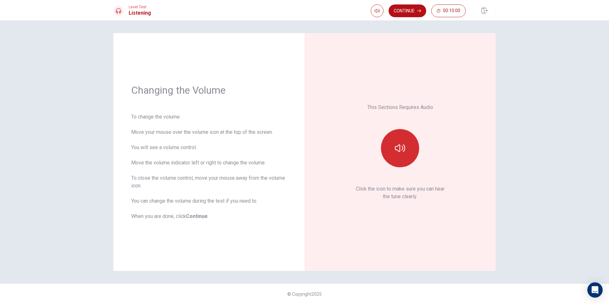 Image resolution: width=609 pixels, height=304 pixels. Describe the element at coordinates (407, 11) in the screenshot. I see `button: Continue` at that location.